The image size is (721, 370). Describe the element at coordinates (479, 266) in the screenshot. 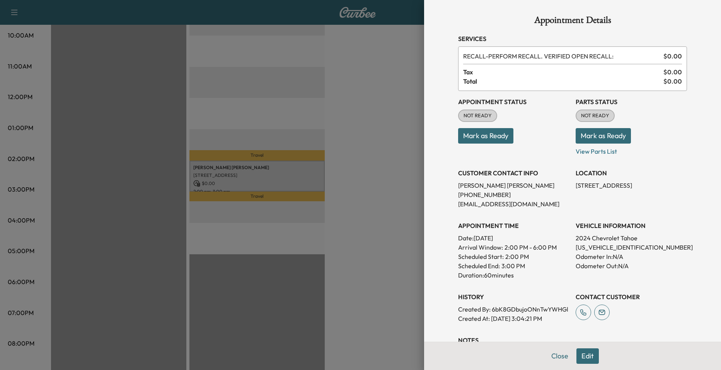

I see `p: Scheduled End:` at that location.